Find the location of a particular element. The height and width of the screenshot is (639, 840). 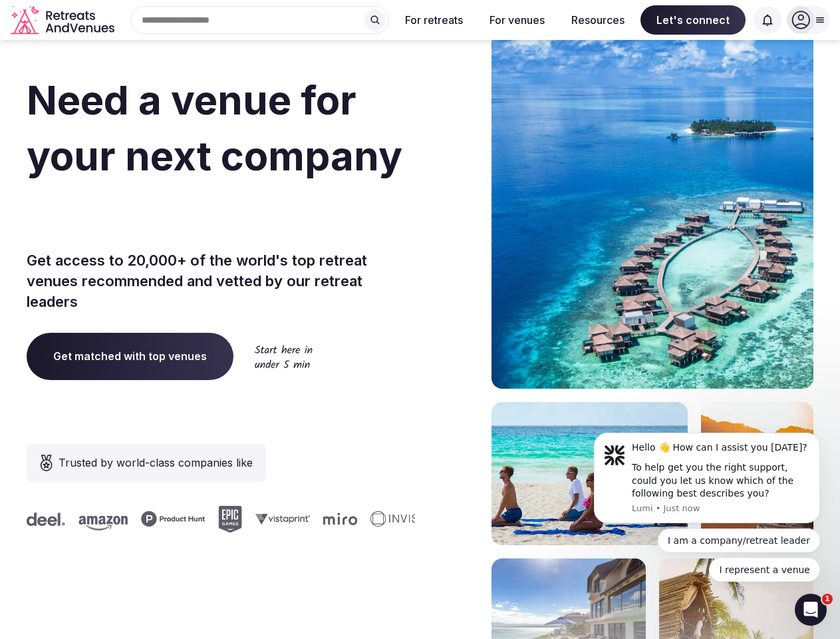

img: woman sitting in back of truck with camels is located at coordinates (757, 473).